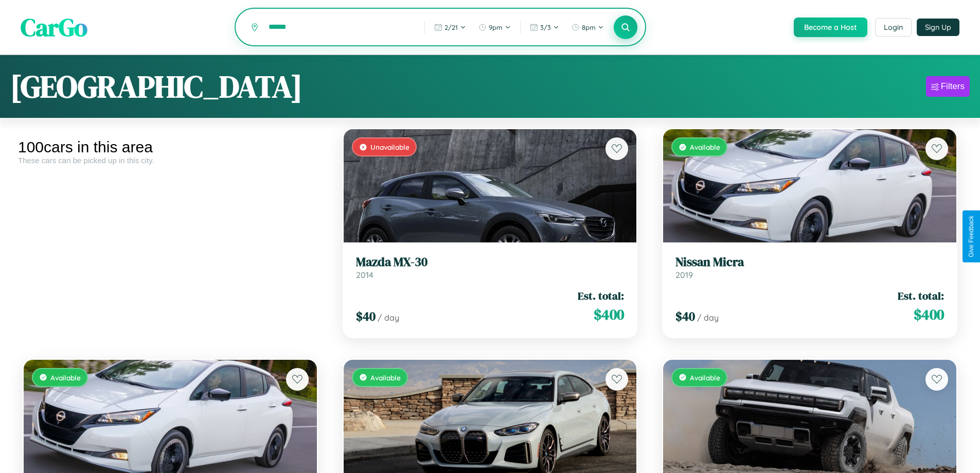  What do you see at coordinates (451, 27) in the screenshot?
I see `span: 2 / 21` at bounding box center [451, 27].